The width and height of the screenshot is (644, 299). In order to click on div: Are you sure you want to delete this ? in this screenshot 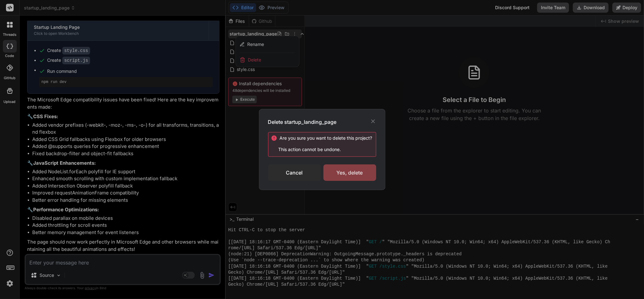, I will do `click(326, 138)`.